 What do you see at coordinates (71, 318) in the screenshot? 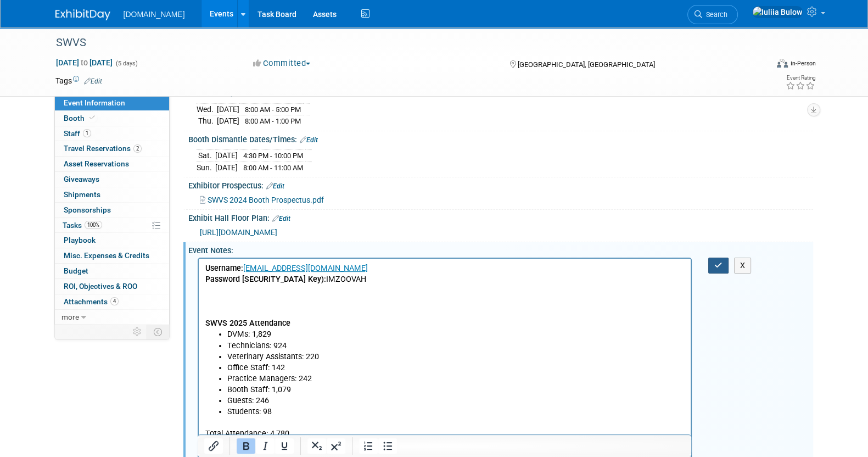
I see `span: more` at bounding box center [71, 318].